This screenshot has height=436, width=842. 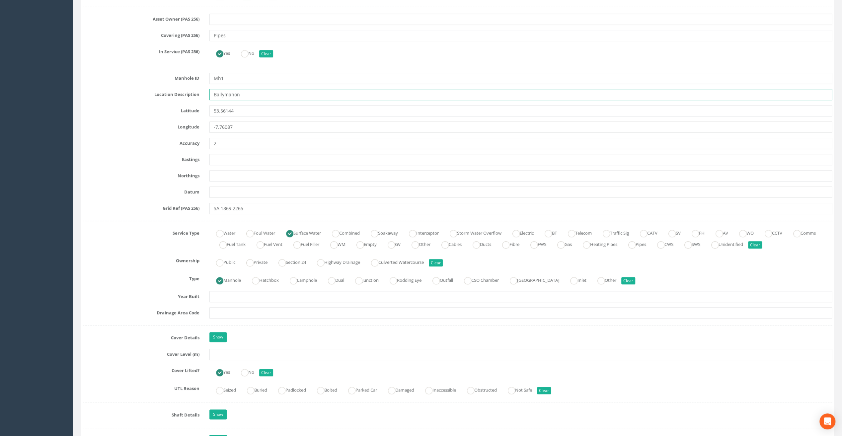 What do you see at coordinates (801, 232) in the screenshot?
I see `label: Comms` at bounding box center [801, 232].